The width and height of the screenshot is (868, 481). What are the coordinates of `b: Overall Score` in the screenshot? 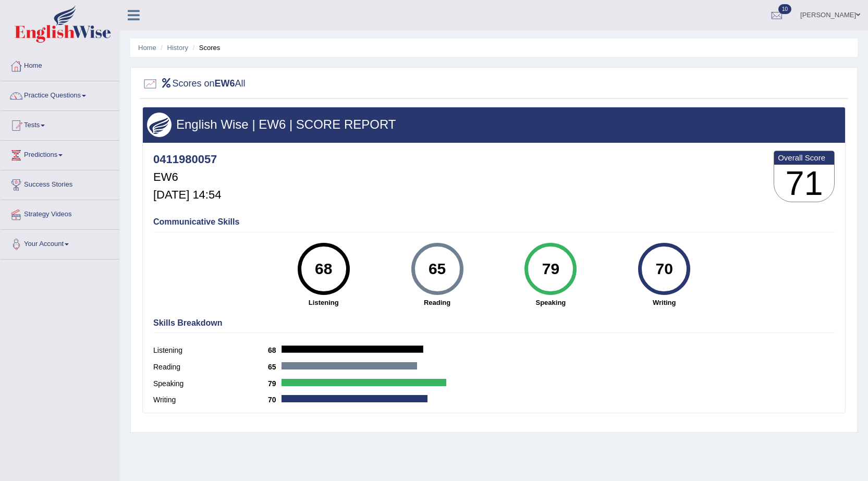 It's located at (804, 158).